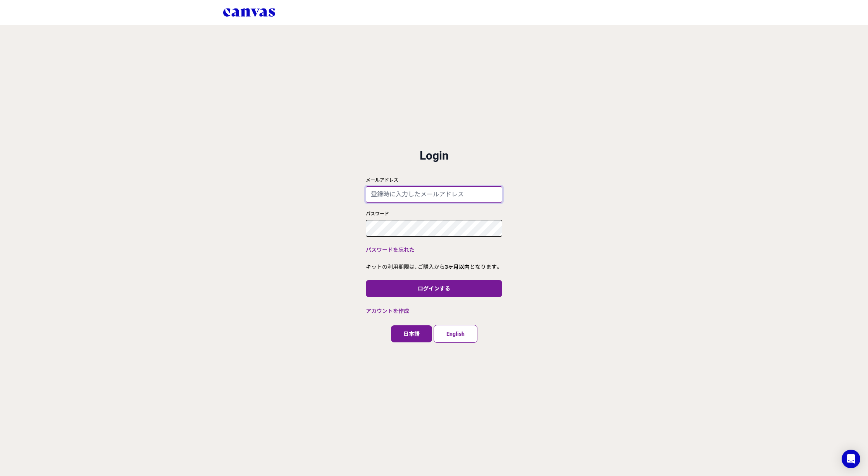 This screenshot has height=476, width=868. What do you see at coordinates (455, 334) in the screenshot?
I see `button: English` at bounding box center [455, 334].